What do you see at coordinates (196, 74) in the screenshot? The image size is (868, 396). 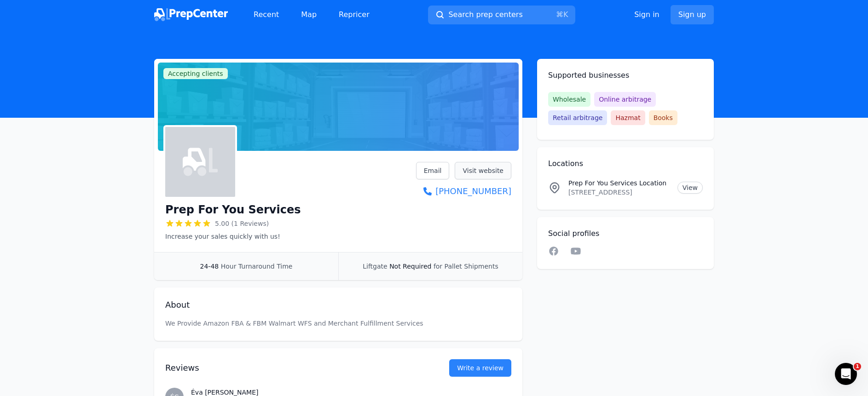 I see `span: Accepting clients` at bounding box center [196, 74].